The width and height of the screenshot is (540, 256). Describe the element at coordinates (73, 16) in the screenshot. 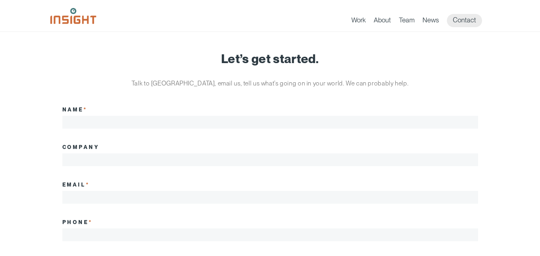

I see `img: Insight Marketing Design` at that location.